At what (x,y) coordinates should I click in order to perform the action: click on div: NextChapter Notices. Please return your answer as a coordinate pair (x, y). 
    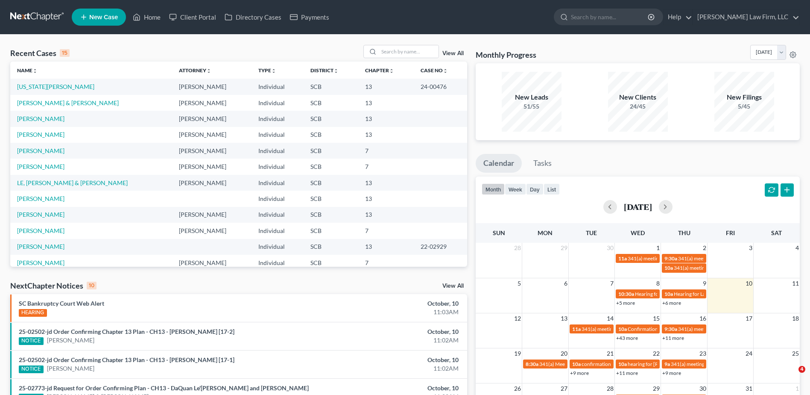
    Looking at the image, I should click on (53, 285).